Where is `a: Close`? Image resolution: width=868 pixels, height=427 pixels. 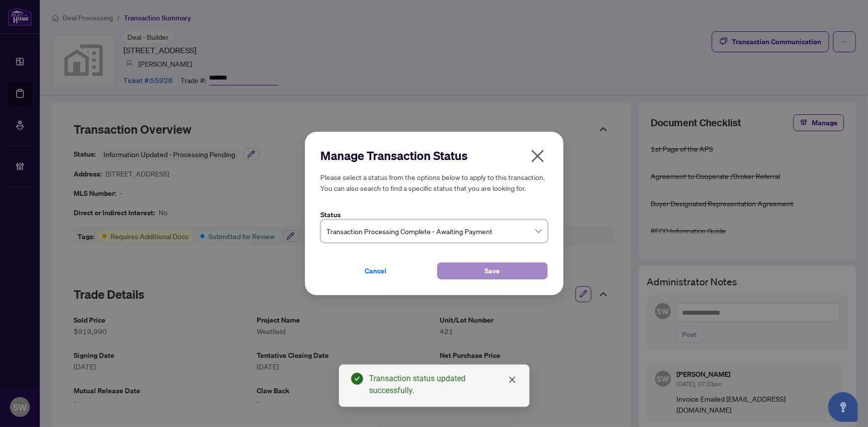
a: Close is located at coordinates (512, 380).